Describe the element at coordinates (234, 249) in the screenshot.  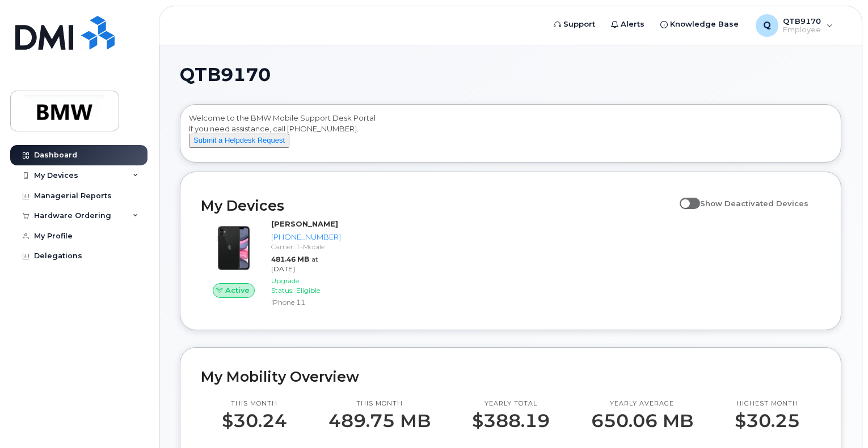
I see `img: iPhone_11.jpg` at that location.